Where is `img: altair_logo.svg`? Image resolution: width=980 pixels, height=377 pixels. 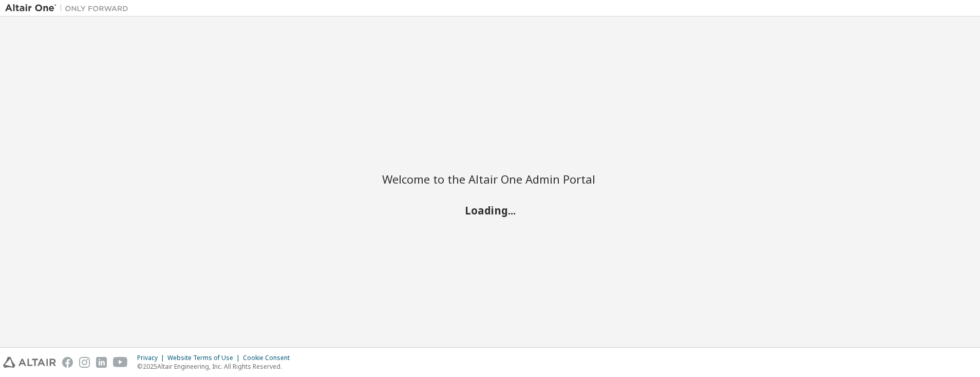 img: altair_logo.svg is located at coordinates (29, 362).